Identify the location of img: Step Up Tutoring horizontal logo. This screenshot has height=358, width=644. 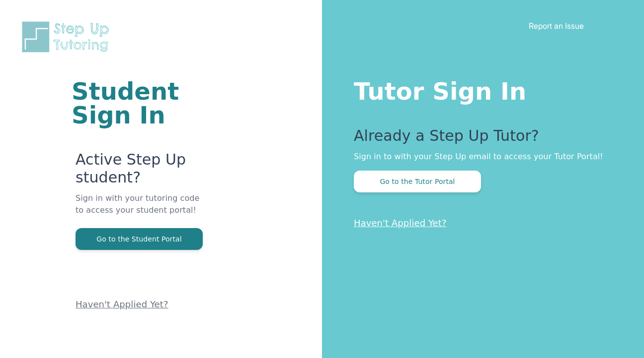
(68, 37).